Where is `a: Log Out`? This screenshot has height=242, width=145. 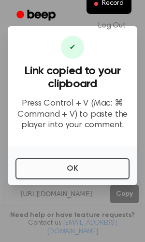 a: Log Out is located at coordinates (112, 26).